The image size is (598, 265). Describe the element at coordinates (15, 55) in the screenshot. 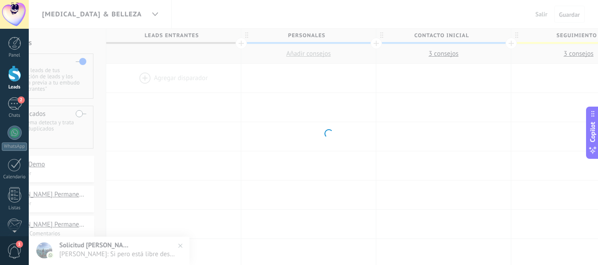

I see `div: Panel` at that location.